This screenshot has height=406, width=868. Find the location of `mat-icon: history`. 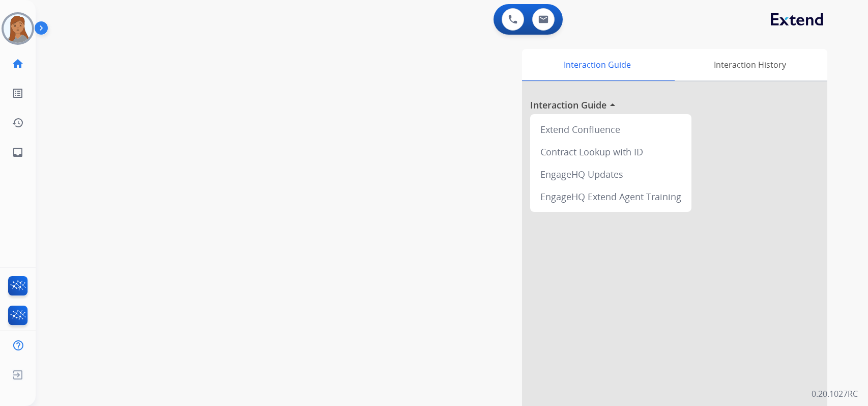

mat-icon: history is located at coordinates (18, 122).